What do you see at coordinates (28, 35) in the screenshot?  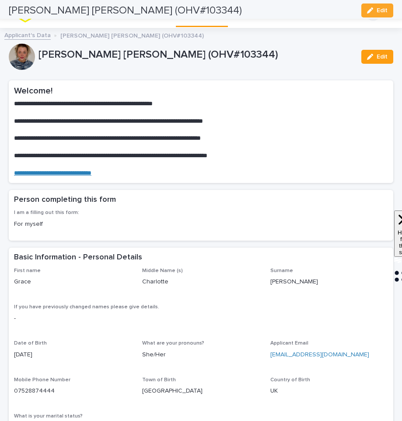 I see `a: Applicant's Data` at bounding box center [28, 35].